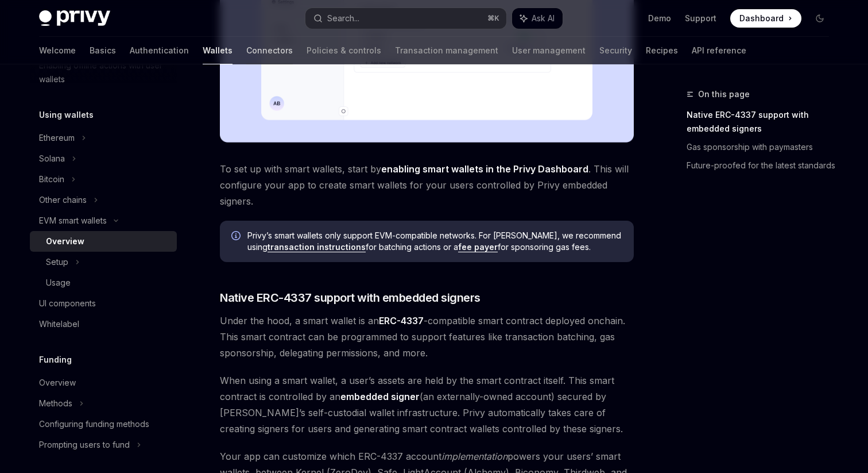  Describe the element at coordinates (237, 237) in the screenshot. I see `svg: Info` at that location.